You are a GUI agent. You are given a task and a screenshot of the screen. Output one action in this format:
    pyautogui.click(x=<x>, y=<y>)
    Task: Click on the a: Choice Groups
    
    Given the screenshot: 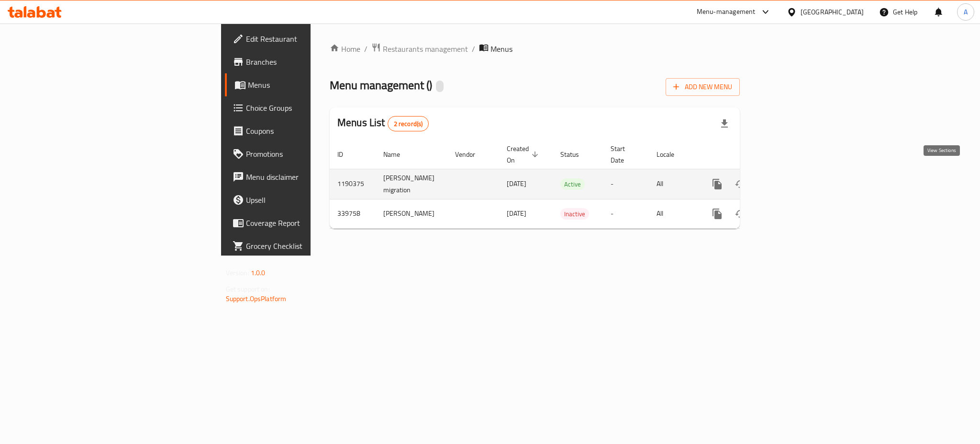 What is the action you would take?
    pyautogui.click(x=305, y=108)
    